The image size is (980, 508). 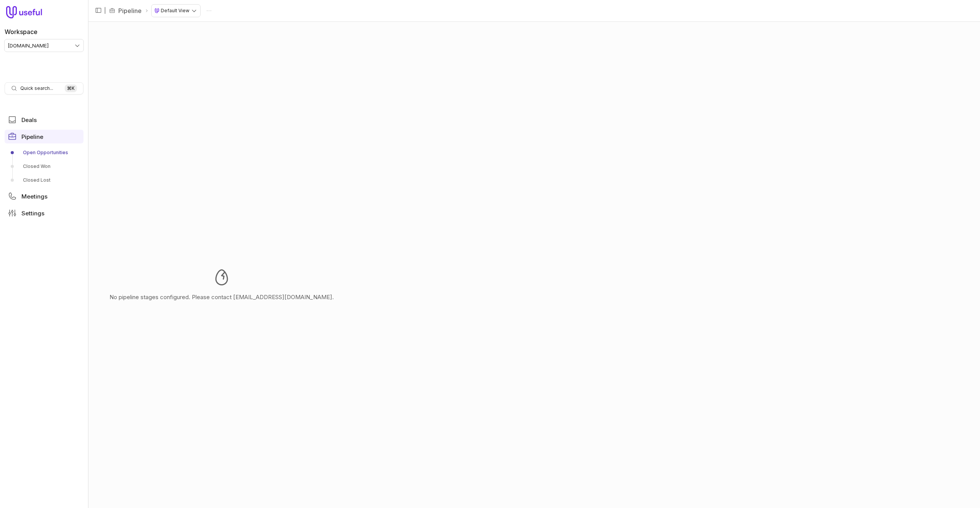 I want to click on a: Meetings, so click(x=44, y=196).